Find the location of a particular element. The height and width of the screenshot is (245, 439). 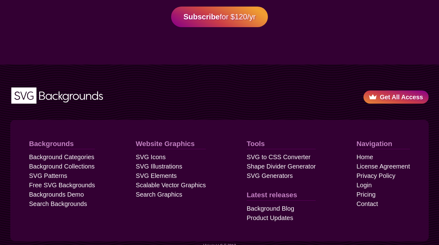

a: Contact is located at coordinates (367, 204).